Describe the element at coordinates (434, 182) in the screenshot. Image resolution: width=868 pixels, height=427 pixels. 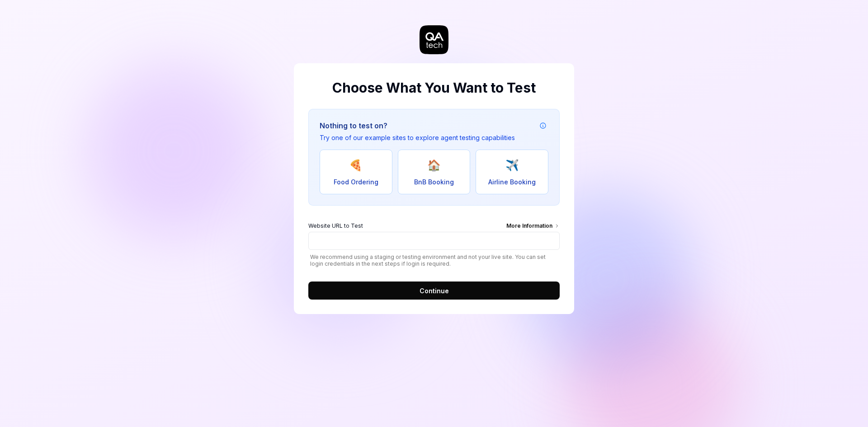
I see `span: BnB Booking` at that location.